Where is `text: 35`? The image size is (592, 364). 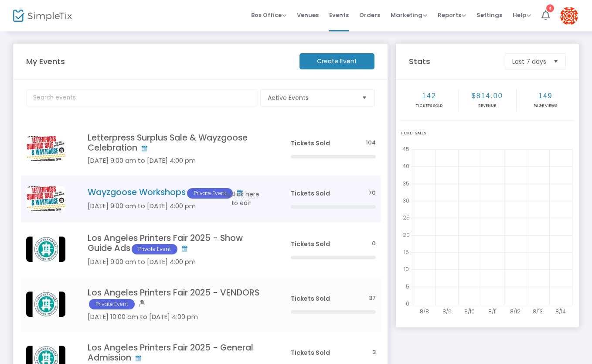 text: 35 is located at coordinates (406, 183).